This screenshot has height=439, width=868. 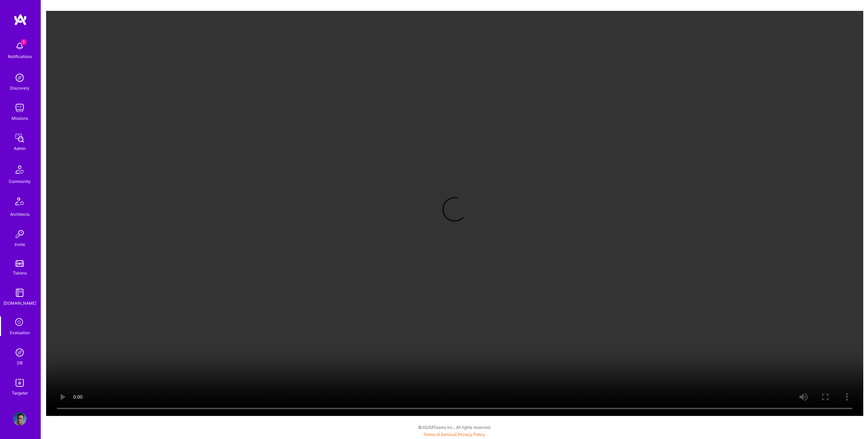 What do you see at coordinates (20, 57) in the screenshot?
I see `div: Notifications` at bounding box center [20, 57].